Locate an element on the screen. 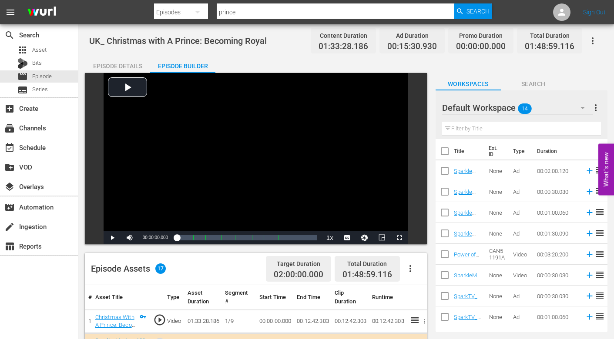 This screenshot has height=339, width=614. span: 00:00:00.000 is located at coordinates (155, 238).